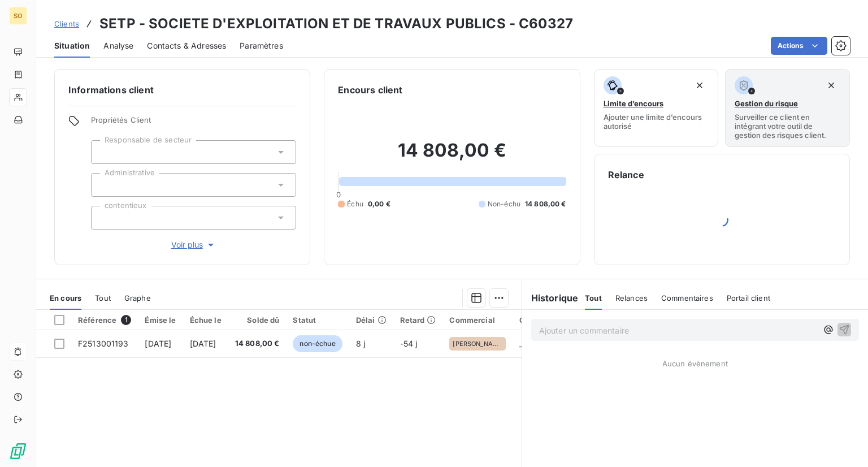 The width and height of the screenshot is (868, 467). I want to click on span: 8 j, so click(361, 343).